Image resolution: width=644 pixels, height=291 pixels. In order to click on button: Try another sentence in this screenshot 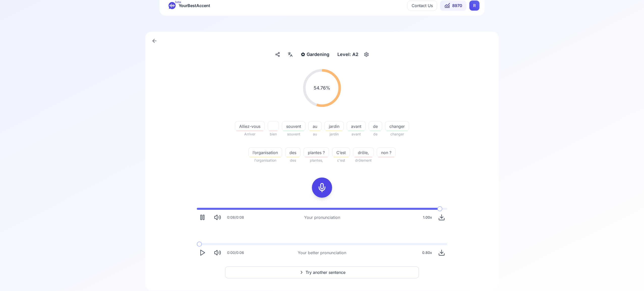, I will do `click(322, 273)`.